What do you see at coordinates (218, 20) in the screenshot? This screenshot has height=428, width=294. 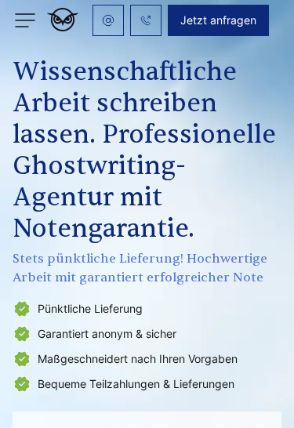 I see `button: Jetzt anfragen` at bounding box center [218, 20].